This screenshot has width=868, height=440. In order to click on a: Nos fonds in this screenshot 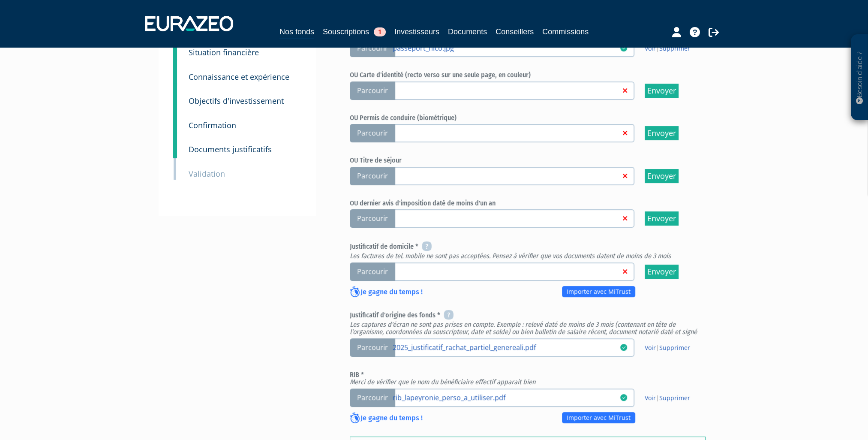, I will do `click(297, 32)`.